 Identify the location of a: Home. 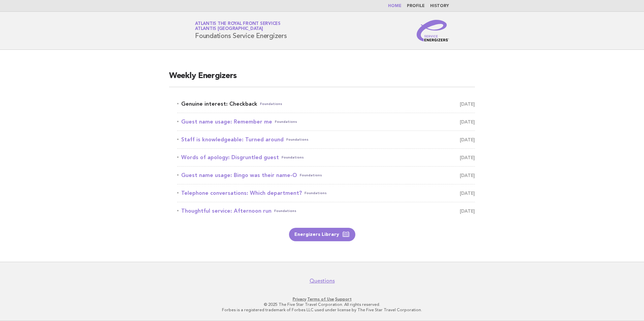
(395, 6).